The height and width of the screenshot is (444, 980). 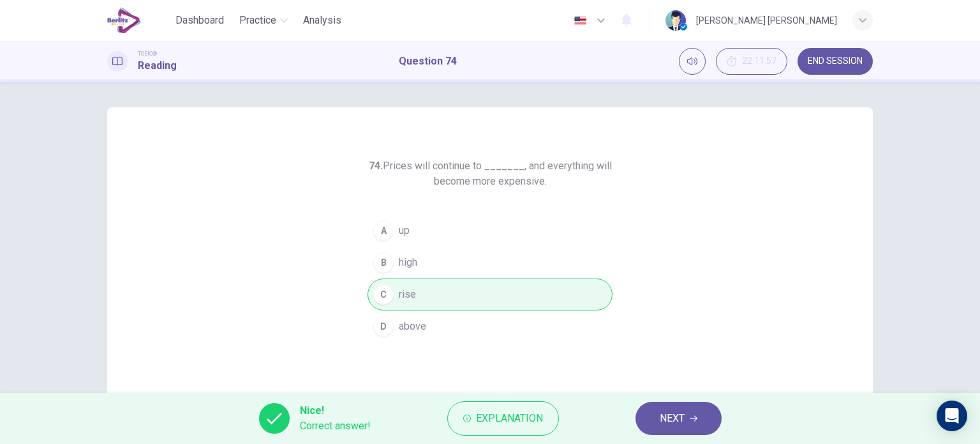 What do you see at coordinates (952, 416) in the screenshot?
I see `div: Open Intercom Messenger` at bounding box center [952, 416].